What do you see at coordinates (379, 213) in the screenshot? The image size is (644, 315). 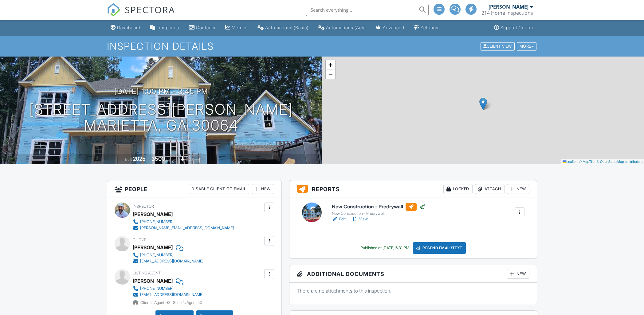 I see `div: New Construction - Predrywall` at bounding box center [379, 213].